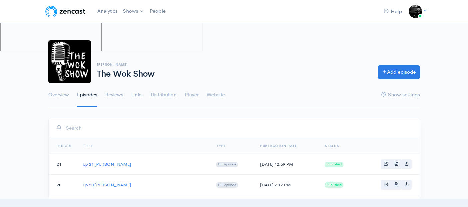  What do you see at coordinates (164, 95) in the screenshot?
I see `a: Distribution` at bounding box center [164, 95].